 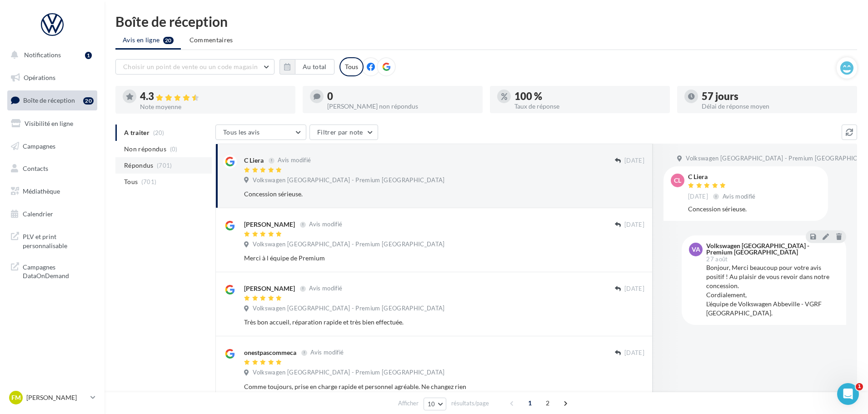 What do you see at coordinates (35, 168) in the screenshot?
I see `span: Contacts` at bounding box center [35, 168].